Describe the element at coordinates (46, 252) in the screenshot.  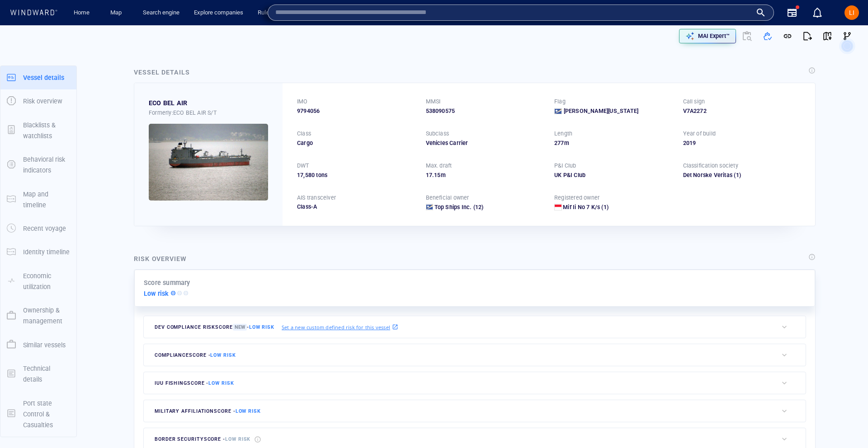
I see `p: Identity timeline` at that location.